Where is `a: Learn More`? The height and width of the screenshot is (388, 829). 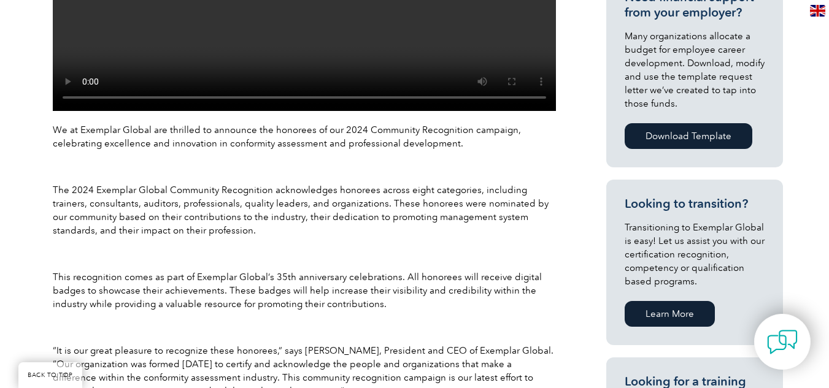
a: Learn More is located at coordinates (669, 314).